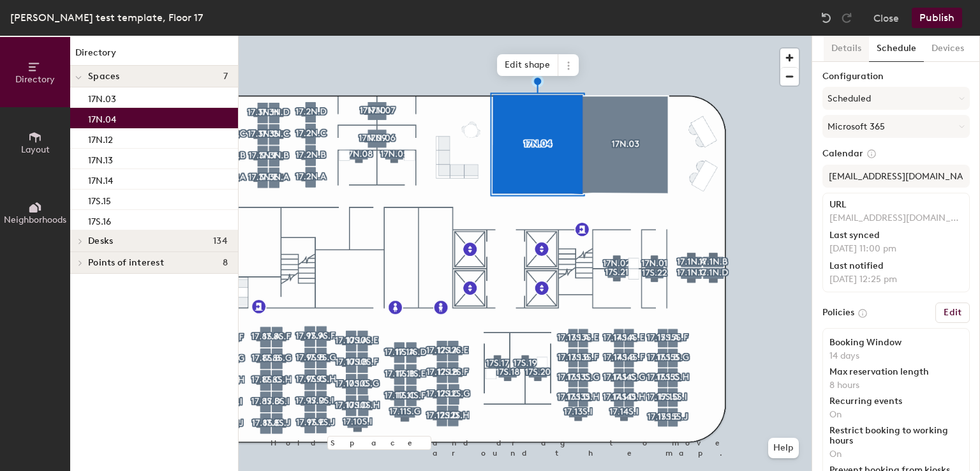 The image size is (980, 471). What do you see at coordinates (102, 117) in the screenshot?
I see `p: 17N.04` at bounding box center [102, 117].